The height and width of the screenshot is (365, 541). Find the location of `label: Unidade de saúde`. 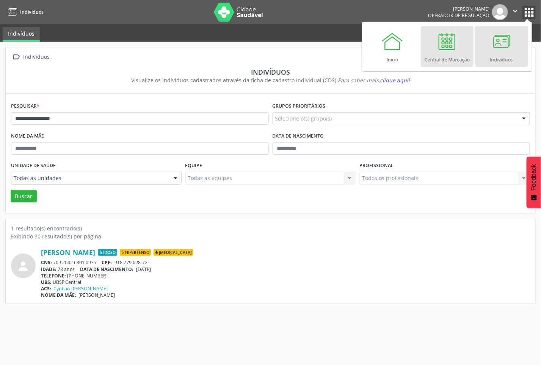

label: Unidade de saúde is located at coordinates (33, 166).